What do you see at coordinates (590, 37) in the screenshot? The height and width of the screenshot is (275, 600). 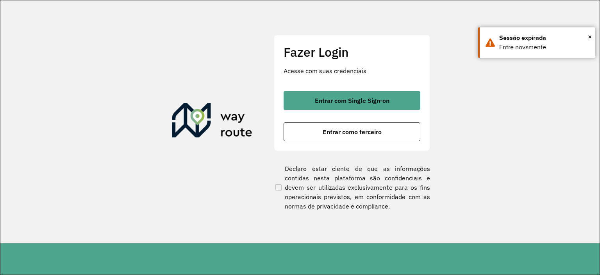 I see `button: Close` at bounding box center [590, 37].